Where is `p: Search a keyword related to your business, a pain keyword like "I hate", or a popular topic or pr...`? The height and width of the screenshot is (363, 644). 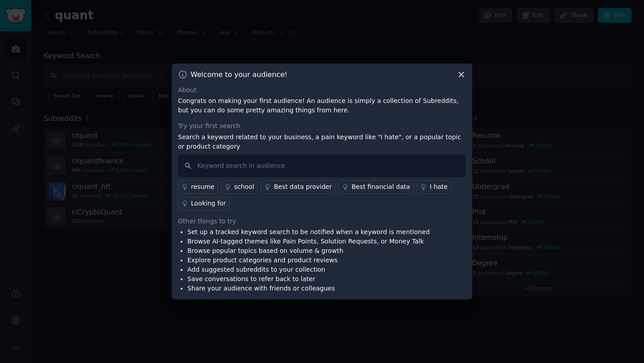 p: Search a keyword related to your business, a pain keyword like "I hate", or a popular topic or pr... is located at coordinates (322, 142).